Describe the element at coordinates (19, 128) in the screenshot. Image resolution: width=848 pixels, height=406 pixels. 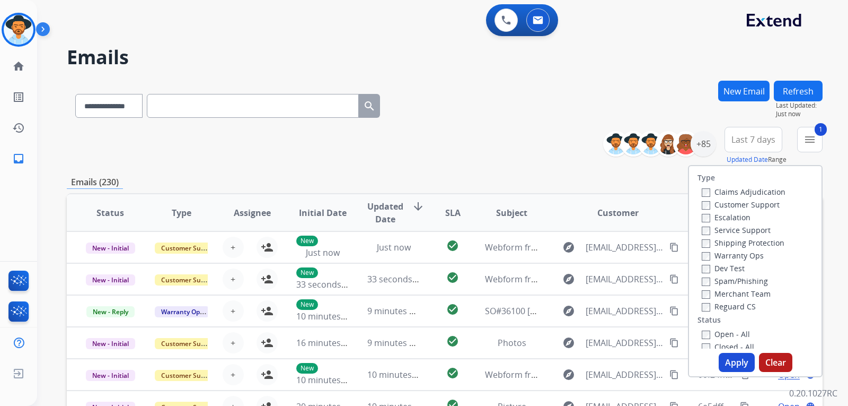
I see `mat-icon: history` at that location.